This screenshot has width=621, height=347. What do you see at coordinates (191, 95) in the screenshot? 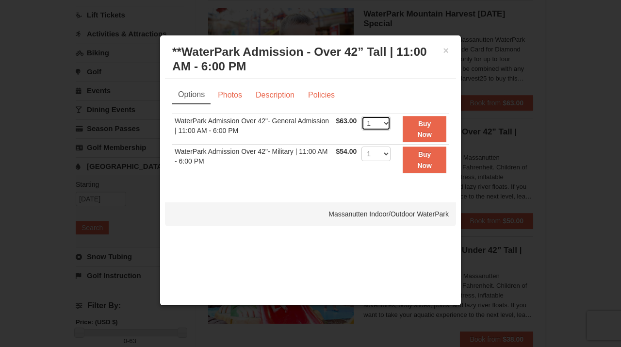
I see `a: Options` at bounding box center [191, 95].